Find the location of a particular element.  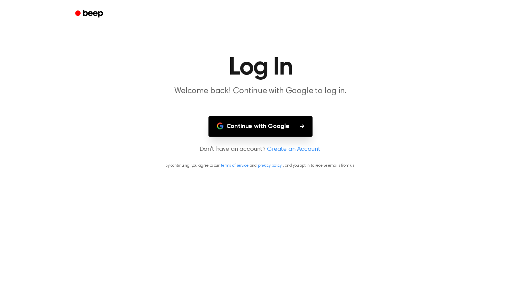

p: By continuing, you agree to our and , and you opt in to receive emails from us. is located at coordinates (261, 165).